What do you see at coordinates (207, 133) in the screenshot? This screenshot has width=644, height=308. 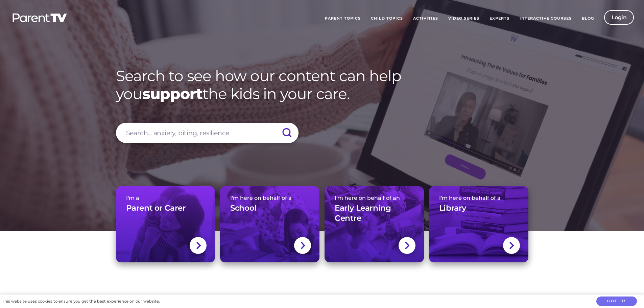 I see `input: Search... anxiety, biting, resilience` at bounding box center [207, 133].